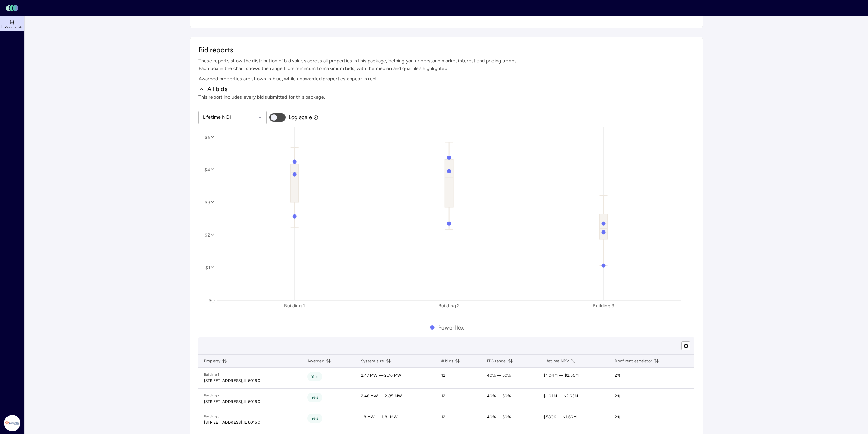  What do you see at coordinates (12, 27) in the screenshot?
I see `span: Investments` at bounding box center [12, 27].